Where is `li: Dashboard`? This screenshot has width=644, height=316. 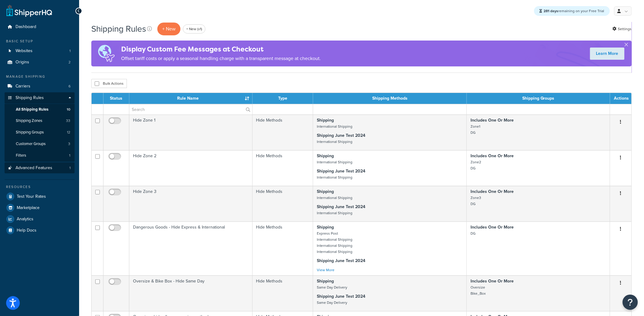 li: Dashboard is located at coordinates (39, 27).